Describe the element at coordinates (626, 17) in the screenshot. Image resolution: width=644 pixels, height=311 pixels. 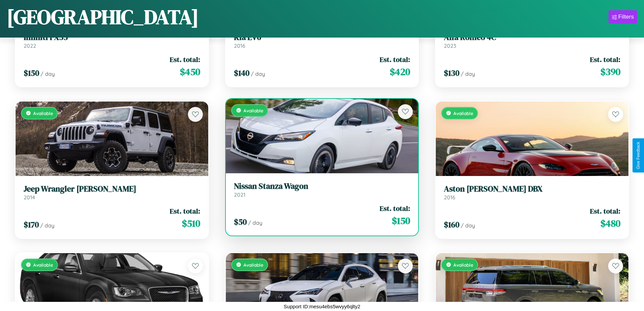
I see `div: Filters` at that location.